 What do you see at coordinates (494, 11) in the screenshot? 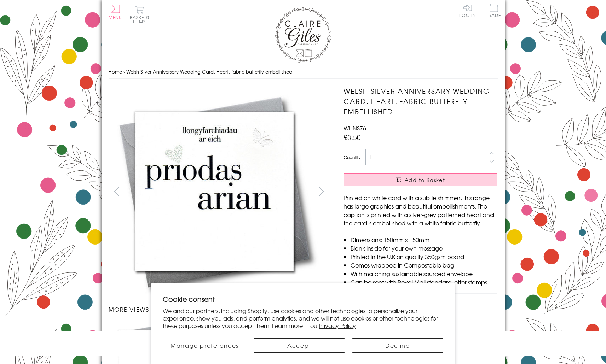
I see `a: Trade` at bounding box center [494, 11].